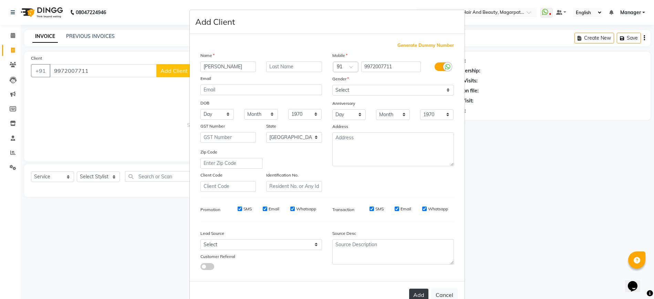 This screenshot has width=654, height=299. Describe the element at coordinates (344, 233) in the screenshot. I see `label: Source Desc` at that location.